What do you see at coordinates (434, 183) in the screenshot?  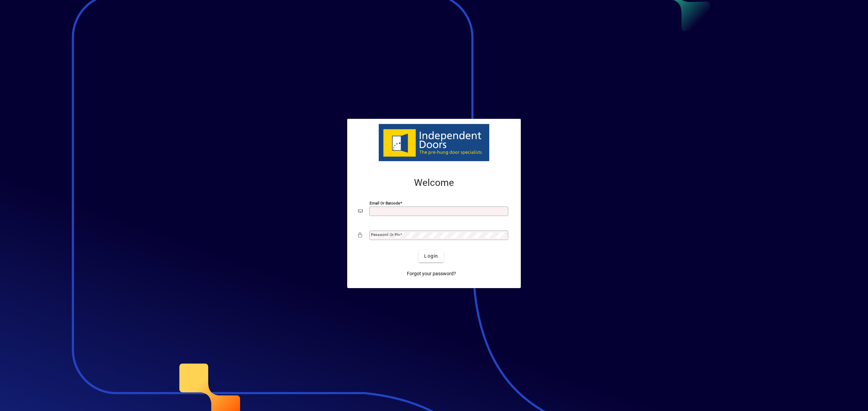 I see `h2: Welcome` at bounding box center [434, 183].